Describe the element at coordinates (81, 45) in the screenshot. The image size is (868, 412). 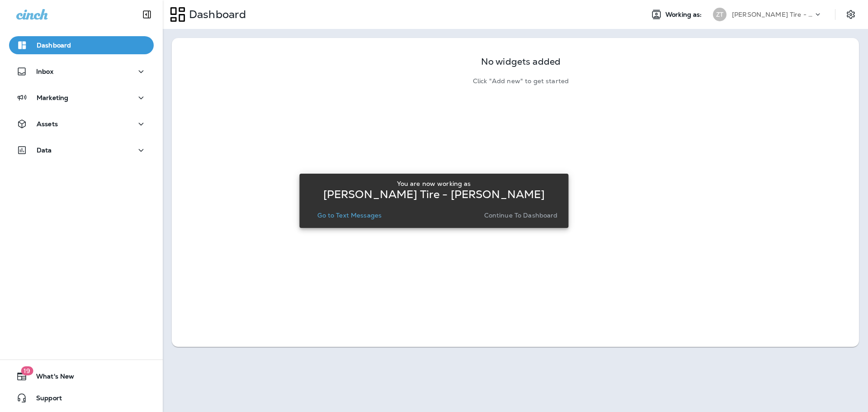
I see `button: Dashboard` at that location.